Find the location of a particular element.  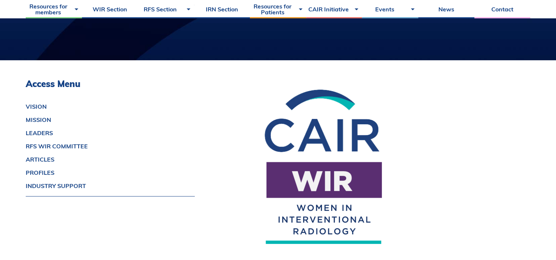

h3: Access Menu is located at coordinates (110, 84).